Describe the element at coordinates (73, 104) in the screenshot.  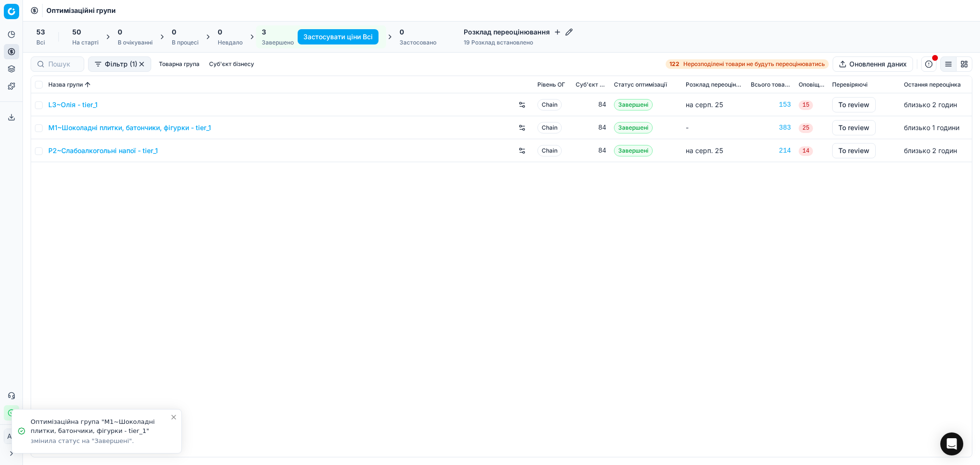
I see `a: L3~Олія - tier_1` at that location.